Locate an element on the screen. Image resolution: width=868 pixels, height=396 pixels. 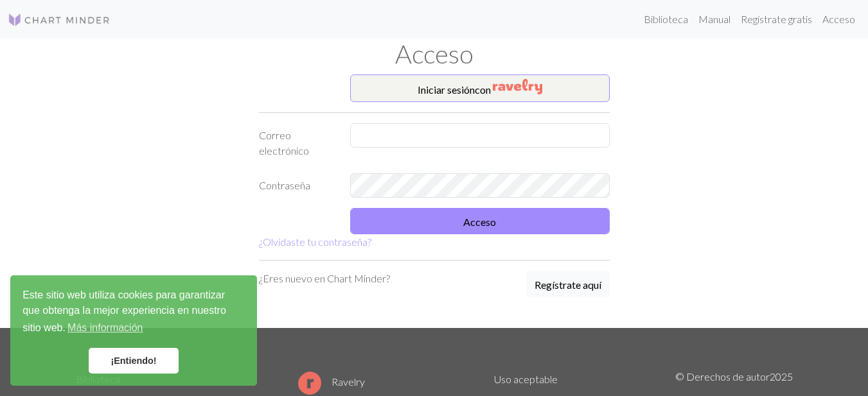
font: con is located at coordinates (483, 89).